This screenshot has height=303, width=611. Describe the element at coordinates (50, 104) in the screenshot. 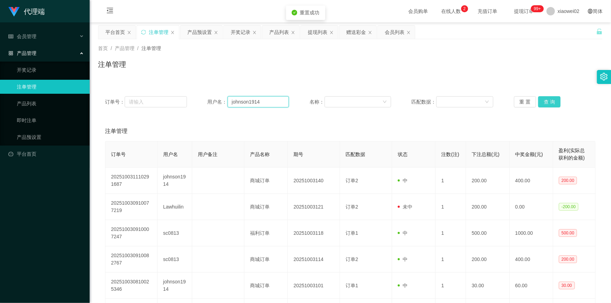

I see `a: 产品列表` at that location.